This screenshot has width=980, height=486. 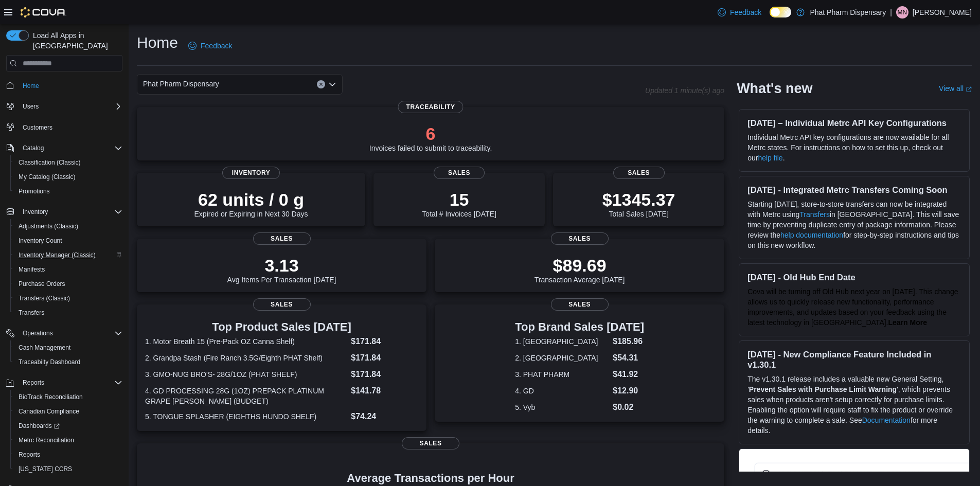 What do you see at coordinates (49, 362) in the screenshot?
I see `a: Traceabilty Dashboard` at bounding box center [49, 362].